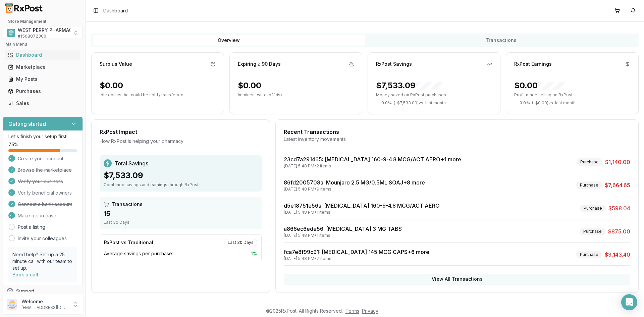  Describe the element at coordinates (181, 141) in the screenshot. I see `div: How RxPost is helping your pharmacy` at that location.